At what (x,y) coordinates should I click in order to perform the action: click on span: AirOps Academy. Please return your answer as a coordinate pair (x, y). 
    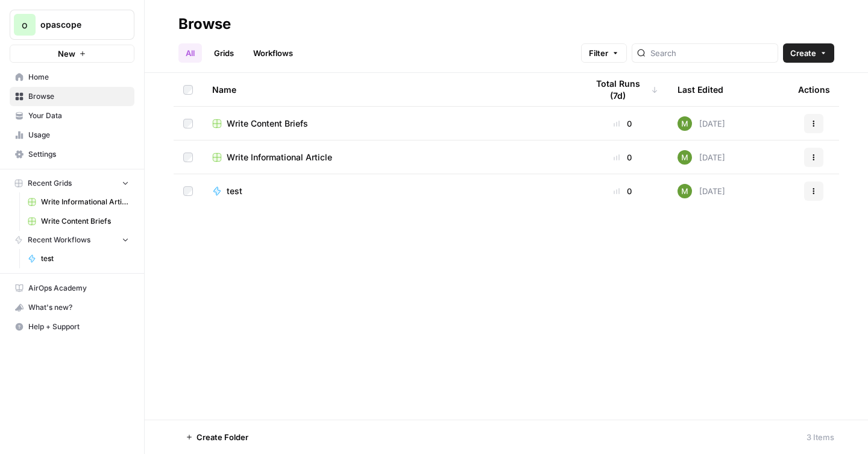
    Looking at the image, I should click on (79, 288).